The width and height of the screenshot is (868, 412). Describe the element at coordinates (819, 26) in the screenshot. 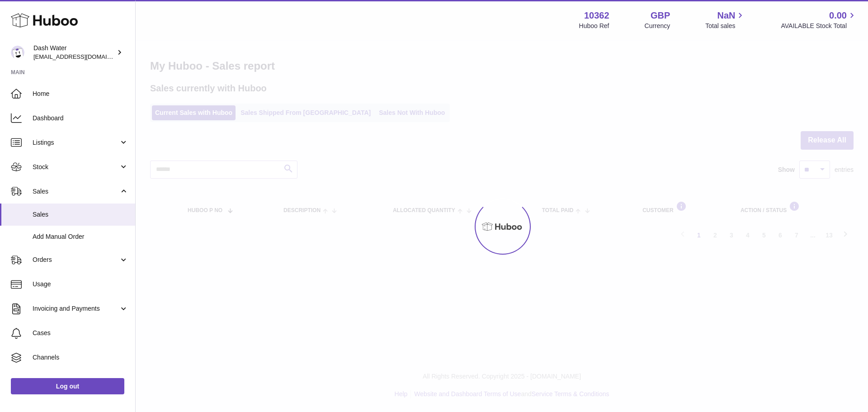

I see `span: AVAILABLE Stock Total` at that location.